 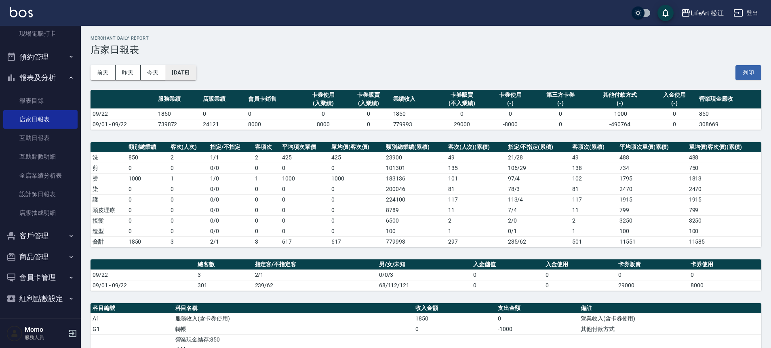 What do you see at coordinates (476, 178) in the screenshot?
I see `td: 101` at bounding box center [476, 178].